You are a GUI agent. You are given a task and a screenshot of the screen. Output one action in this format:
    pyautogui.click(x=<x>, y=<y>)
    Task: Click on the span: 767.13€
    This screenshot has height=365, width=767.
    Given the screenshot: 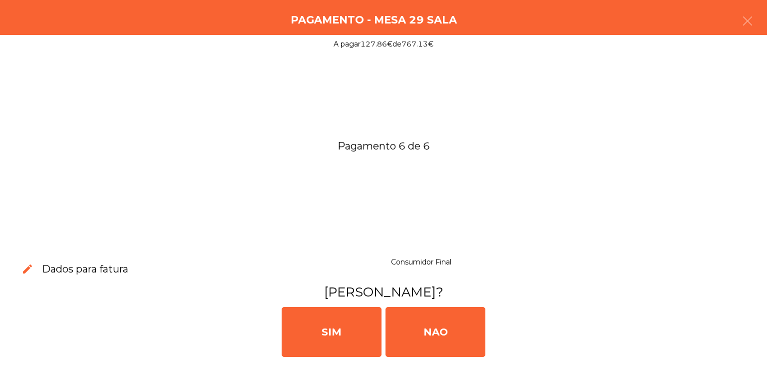 What is the action you would take?
    pyautogui.click(x=418, y=44)
    